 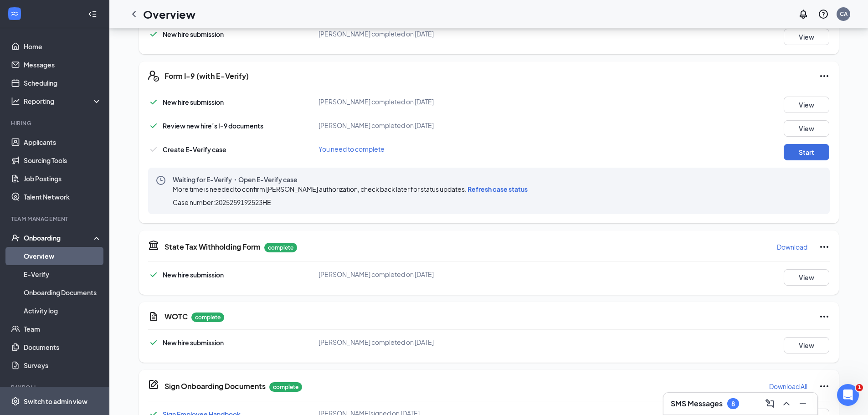 I want to click on button: ComposeMessage, so click(x=769, y=403).